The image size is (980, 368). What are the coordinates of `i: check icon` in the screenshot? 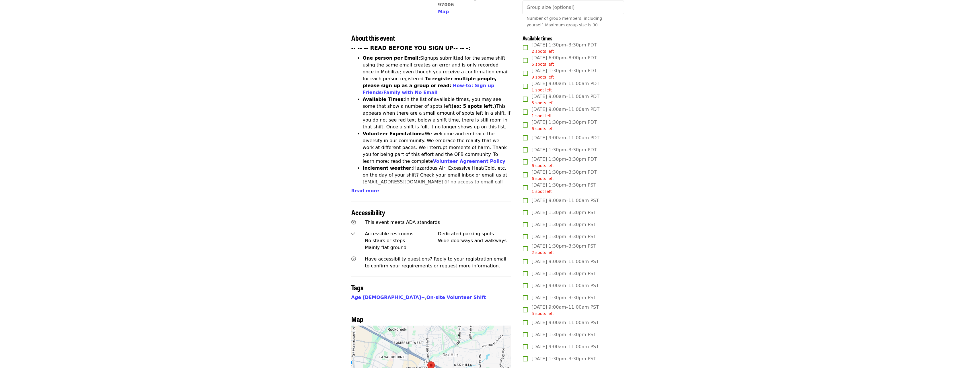 It's located at (353, 233).